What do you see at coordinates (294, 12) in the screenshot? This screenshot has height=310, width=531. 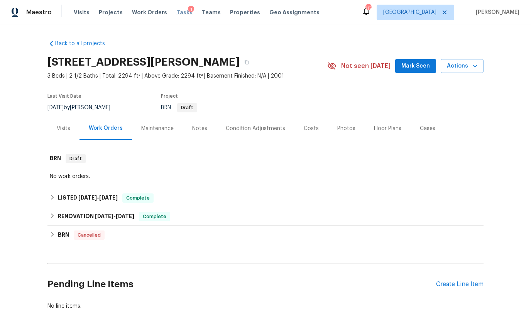 I see `span: Geo Assignments` at bounding box center [294, 12].